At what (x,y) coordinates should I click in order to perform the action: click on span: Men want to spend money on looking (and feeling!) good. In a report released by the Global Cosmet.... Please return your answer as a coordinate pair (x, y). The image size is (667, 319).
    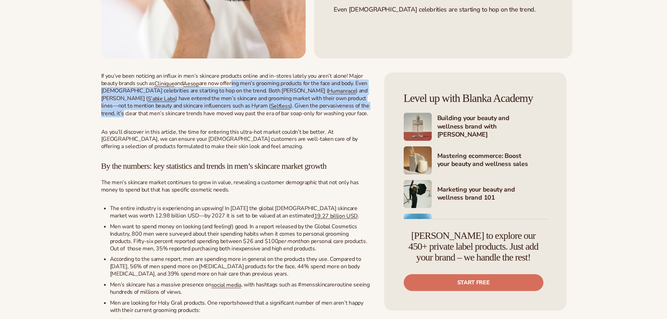
    Looking at the image, I should click on (233, 234).